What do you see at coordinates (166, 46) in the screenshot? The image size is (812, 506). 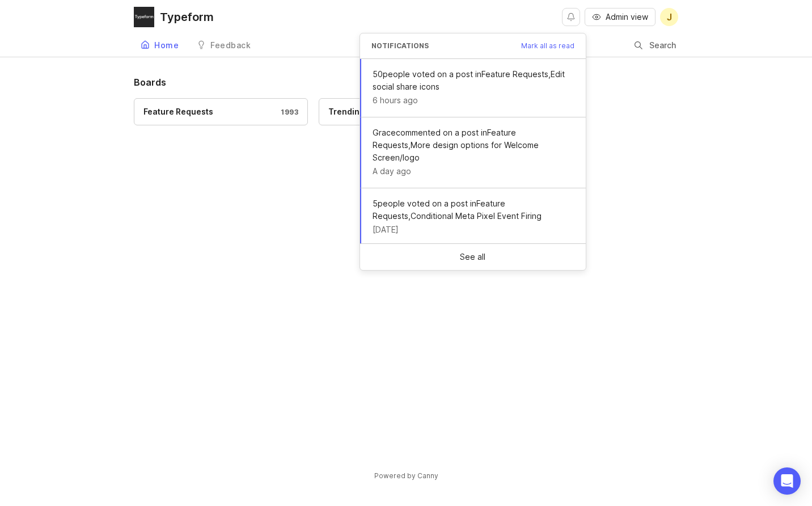 I see `div: Home` at bounding box center [166, 46].